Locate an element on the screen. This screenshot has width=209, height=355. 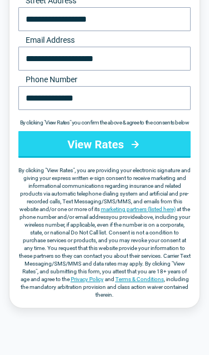
button: View Rates is located at coordinates (104, 145).